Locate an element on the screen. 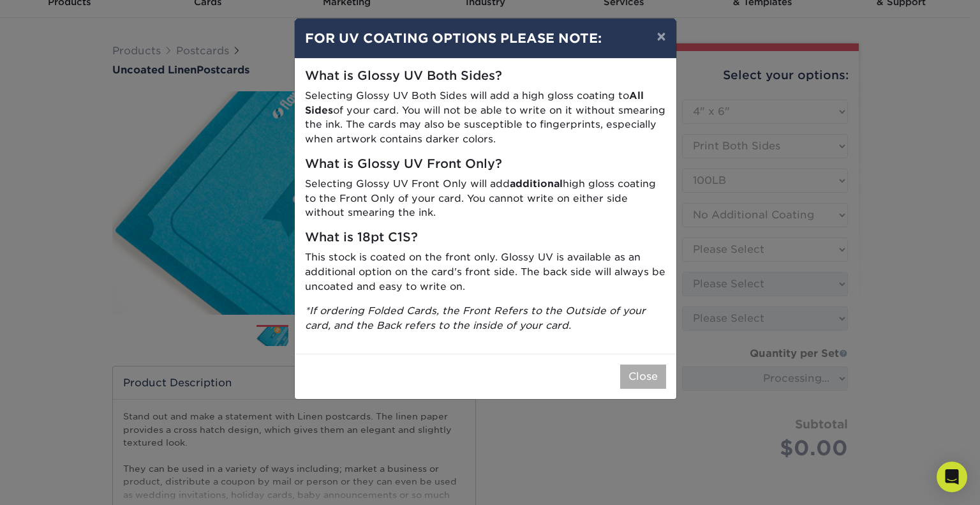  h5: What is Glossy UV Front Only? is located at coordinates (486, 164).